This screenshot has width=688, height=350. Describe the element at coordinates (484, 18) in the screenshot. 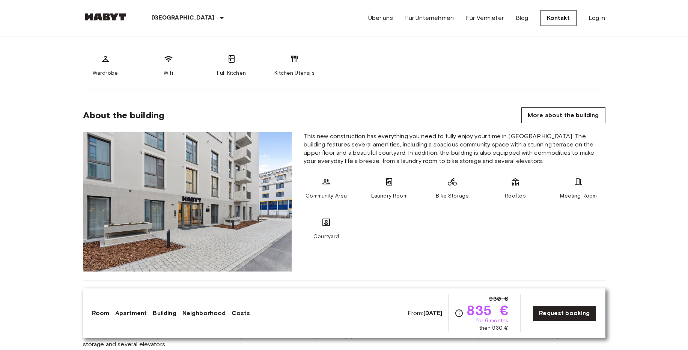

I see `a: Für Vermieter` at that location.